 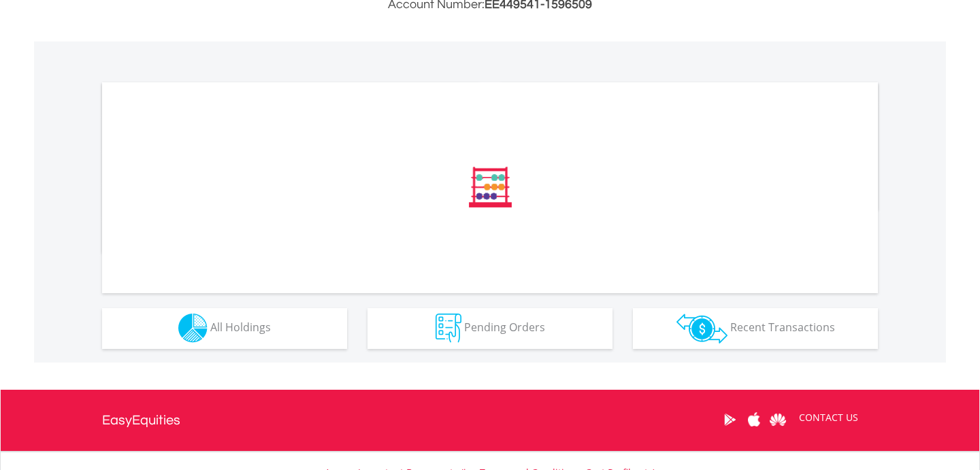 I want to click on a: Google Play, so click(x=729, y=419).